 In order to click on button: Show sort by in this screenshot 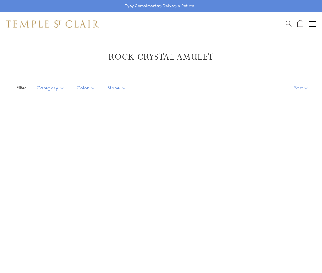, I will do `click(301, 87)`.